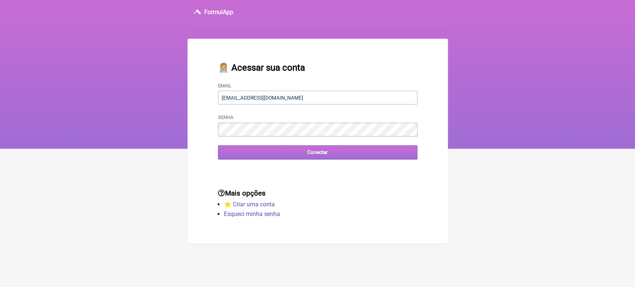  What do you see at coordinates (225, 85) in the screenshot?
I see `label: Email` at bounding box center [225, 85].